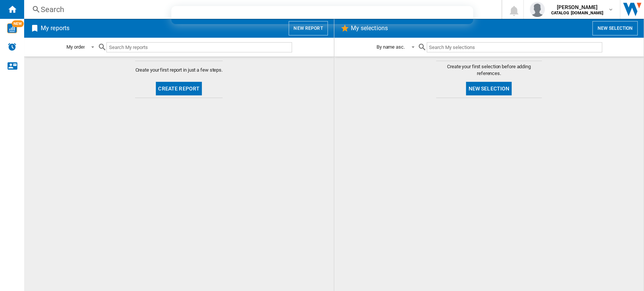 The width and height of the screenshot is (644, 291). I want to click on span: Create your first selection before adding references., so click(489, 70).